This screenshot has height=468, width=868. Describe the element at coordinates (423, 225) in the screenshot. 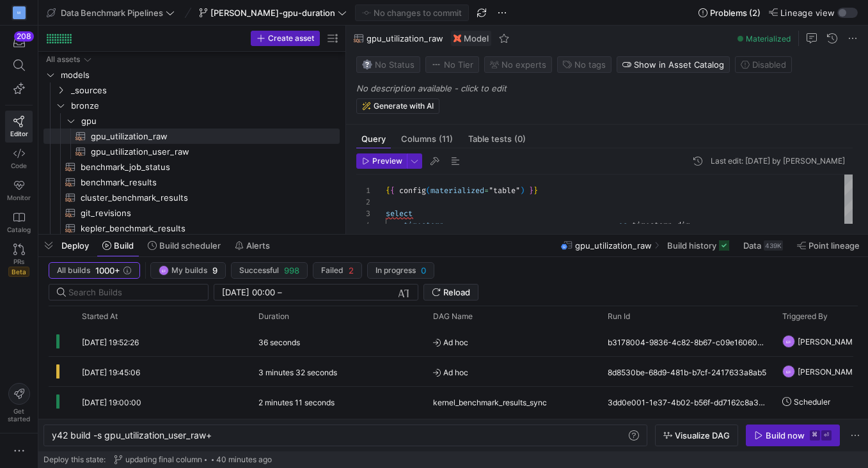

I see `span: timestamp` at that location.